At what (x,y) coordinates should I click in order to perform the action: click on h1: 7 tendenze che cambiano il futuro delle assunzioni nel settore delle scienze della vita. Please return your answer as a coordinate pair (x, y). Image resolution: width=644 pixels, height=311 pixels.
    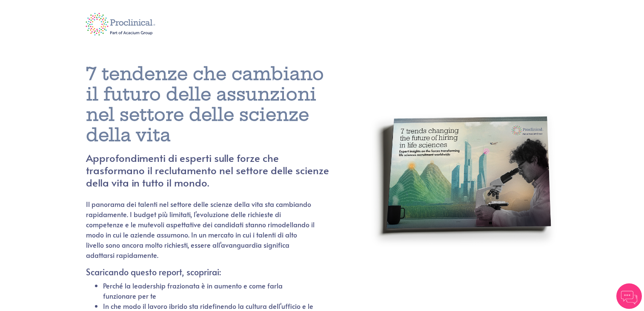
    Looking at the image, I should click on (211, 104).